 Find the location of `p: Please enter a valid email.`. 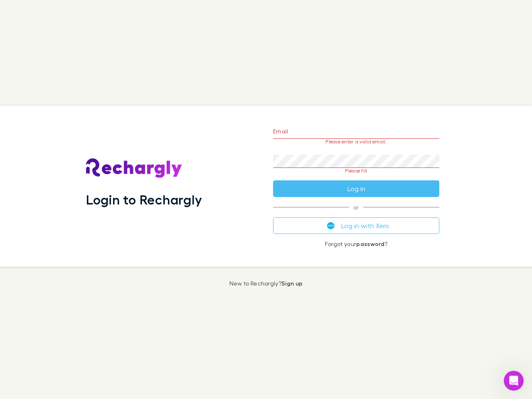

p: Please enter a valid email. is located at coordinates (356, 142).